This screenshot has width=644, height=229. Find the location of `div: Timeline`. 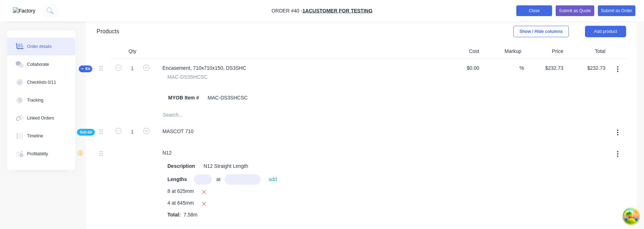

div: Timeline is located at coordinates (35, 136).